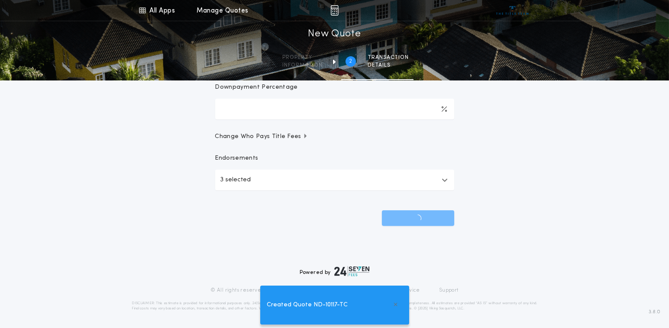 Image resolution: width=669 pixels, height=328 pixels. What do you see at coordinates (389, 65) in the screenshot?
I see `span: details` at bounding box center [389, 65].